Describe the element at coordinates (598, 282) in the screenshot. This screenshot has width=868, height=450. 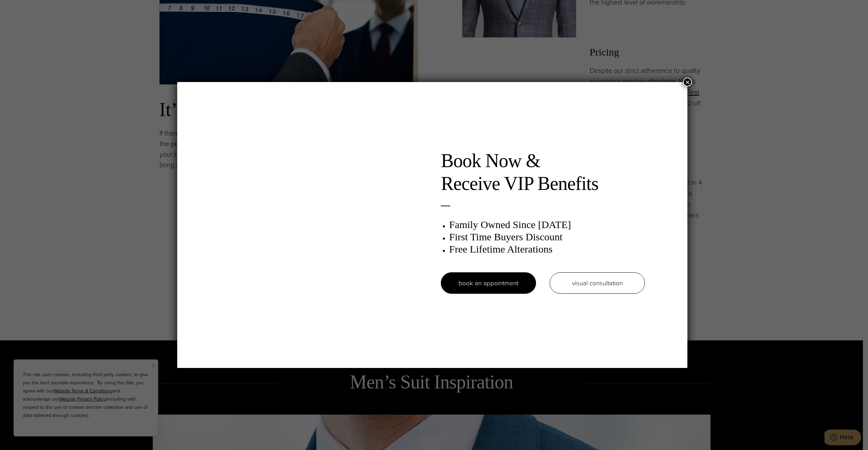
I see `a: visual consultation` at that location.